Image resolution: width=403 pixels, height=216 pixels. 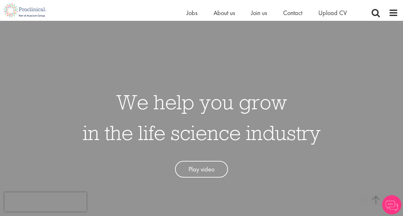 What do you see at coordinates (259, 13) in the screenshot?
I see `span: Join us` at bounding box center [259, 13].